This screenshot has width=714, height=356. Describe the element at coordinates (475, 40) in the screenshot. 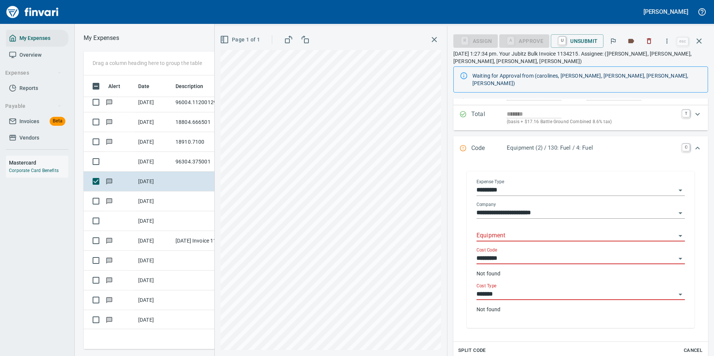

I see `div: Assign` at that location.